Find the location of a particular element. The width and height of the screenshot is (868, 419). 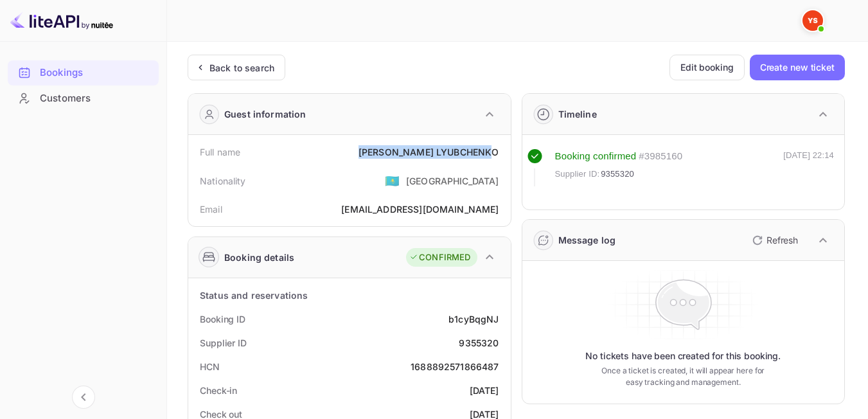

div: 1688892571866487 is located at coordinates (455, 366).